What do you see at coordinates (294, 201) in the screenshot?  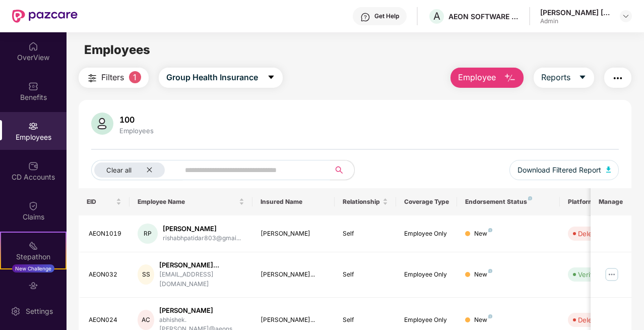 I see `th: Insured Name` at bounding box center [294, 201].